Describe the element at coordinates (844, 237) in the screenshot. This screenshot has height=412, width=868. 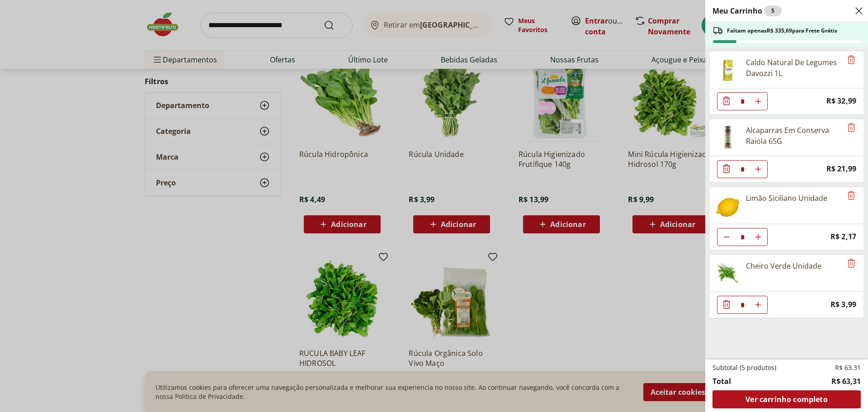
I see `span: R$ 2,17` at that location.